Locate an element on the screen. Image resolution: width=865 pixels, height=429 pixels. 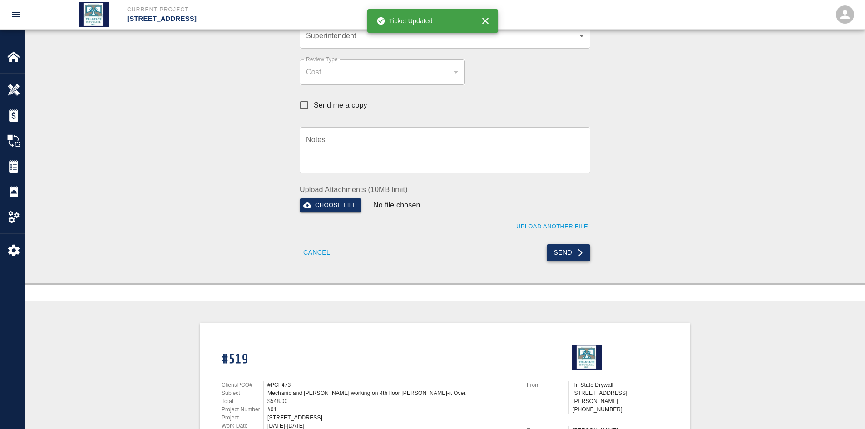
div: Chat Widget is located at coordinates (843, 407).